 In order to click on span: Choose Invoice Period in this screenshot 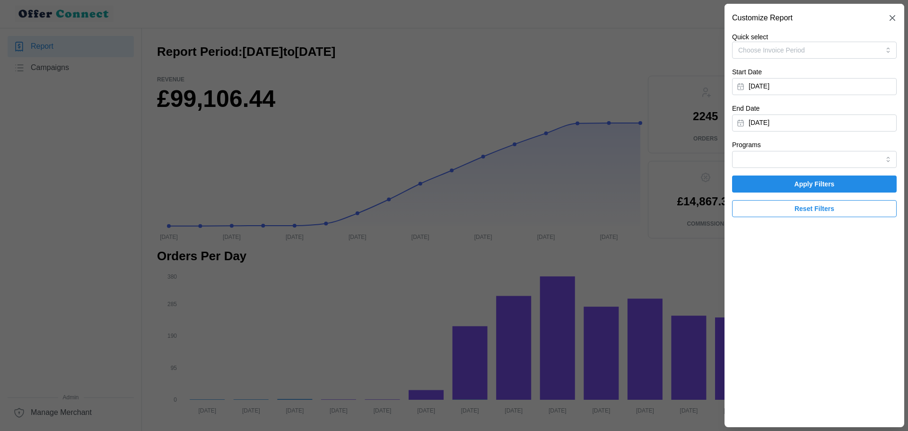, I will do `click(772, 50)`.